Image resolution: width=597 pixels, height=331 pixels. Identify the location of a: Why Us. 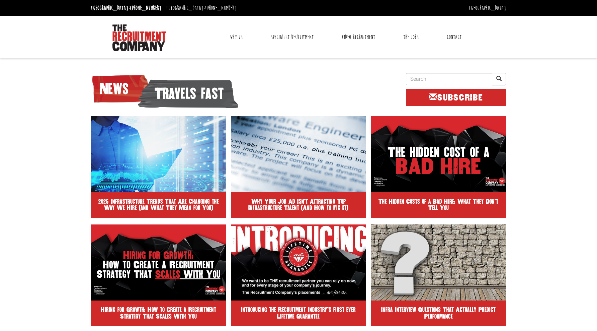
(236, 37).